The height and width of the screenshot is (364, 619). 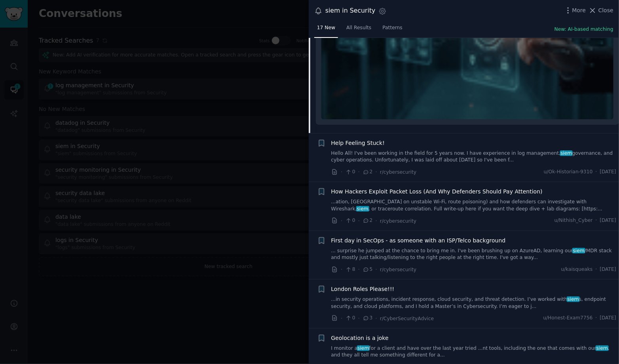 What do you see at coordinates (363, 289) in the screenshot?
I see `span: London Roles Please!!!` at bounding box center [363, 289].